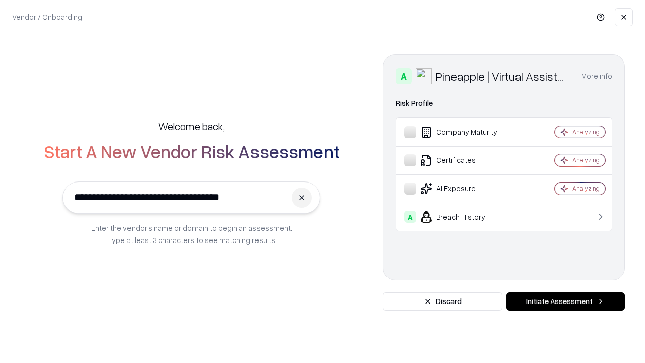 This screenshot has height=363, width=645. I want to click on h2: Start A New Vendor Risk Assessment, so click(192, 151).